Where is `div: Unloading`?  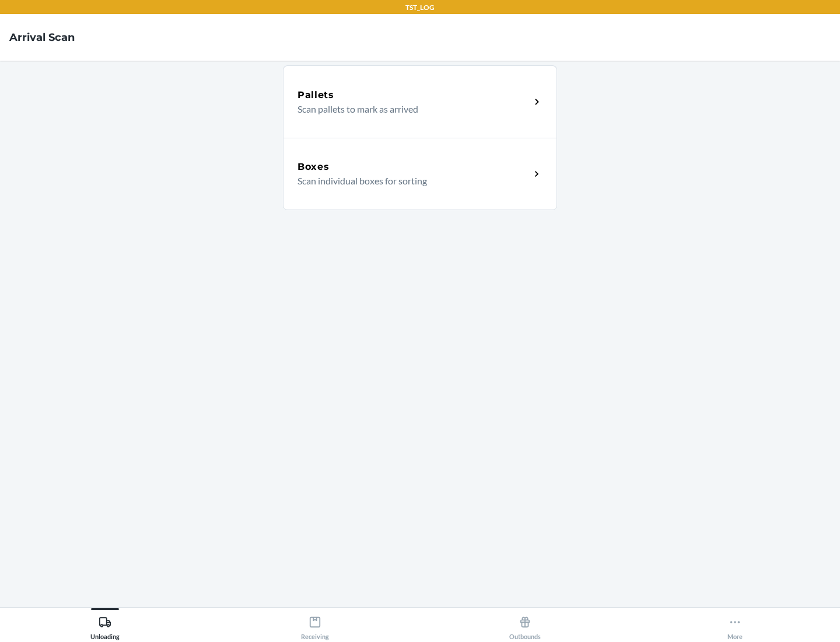
div: Unloading is located at coordinates (105, 626).